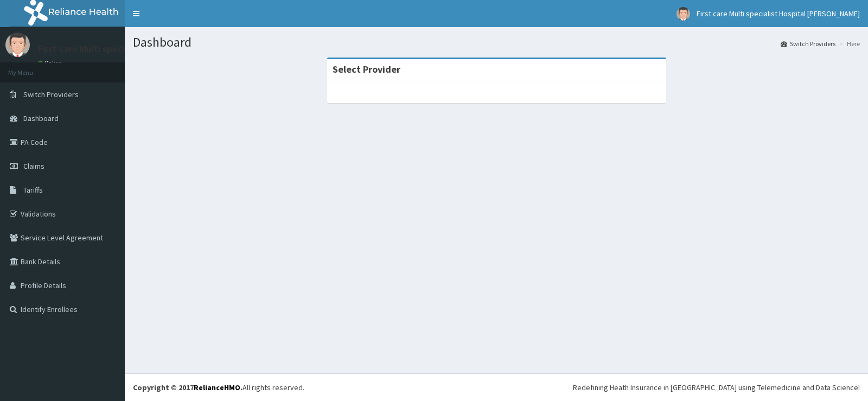  I want to click on a: Online, so click(51, 63).